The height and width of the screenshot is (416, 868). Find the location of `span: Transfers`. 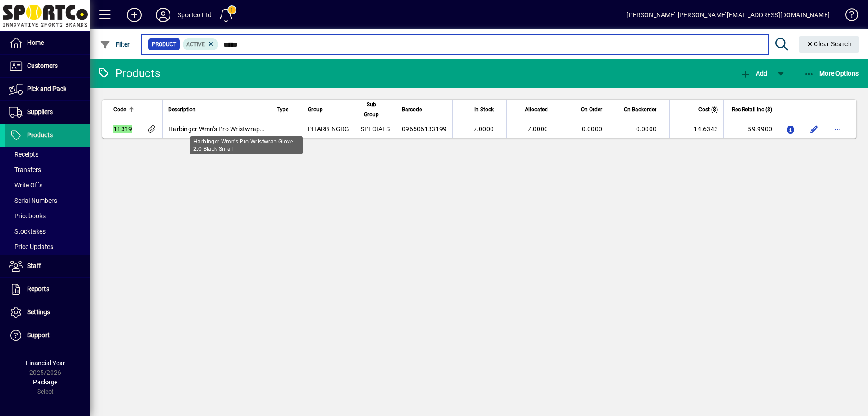

span: Transfers is located at coordinates (25, 170).